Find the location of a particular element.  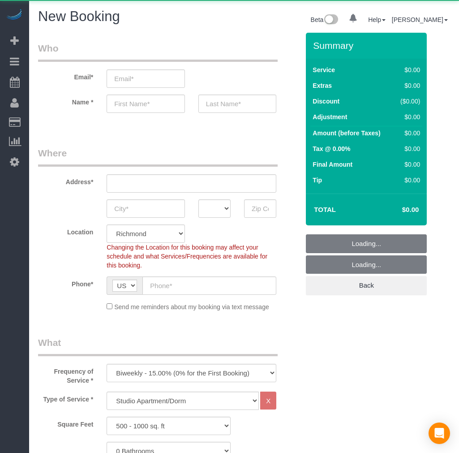

input: First Name* is located at coordinates (146, 103).